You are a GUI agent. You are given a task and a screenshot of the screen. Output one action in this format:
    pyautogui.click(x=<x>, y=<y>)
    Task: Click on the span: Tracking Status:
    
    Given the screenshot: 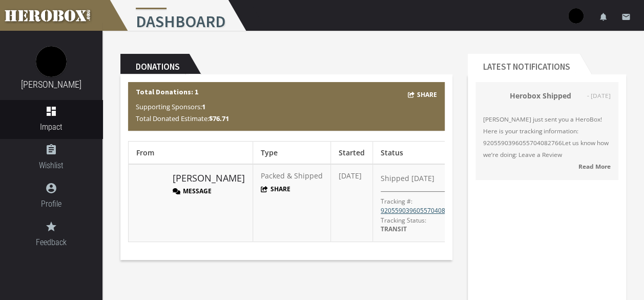 What is the action you would take?
    pyautogui.click(x=403, y=220)
    